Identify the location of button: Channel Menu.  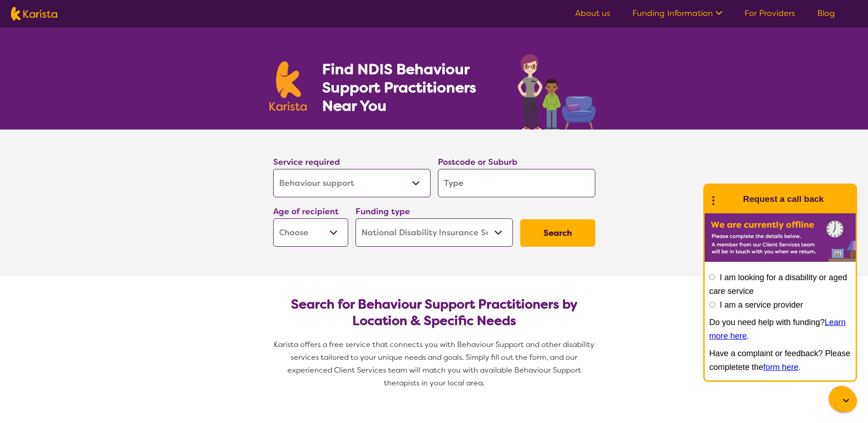
(842, 399).